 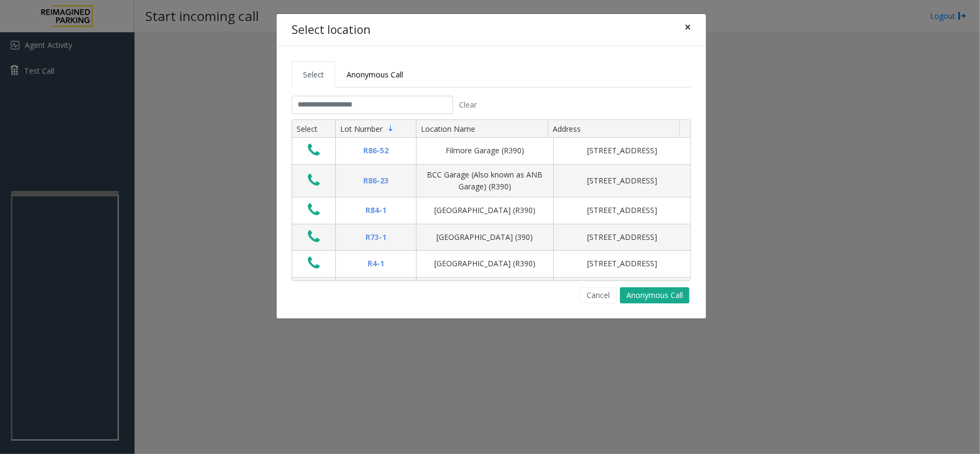 I want to click on div: R73-1, so click(x=376, y=237).